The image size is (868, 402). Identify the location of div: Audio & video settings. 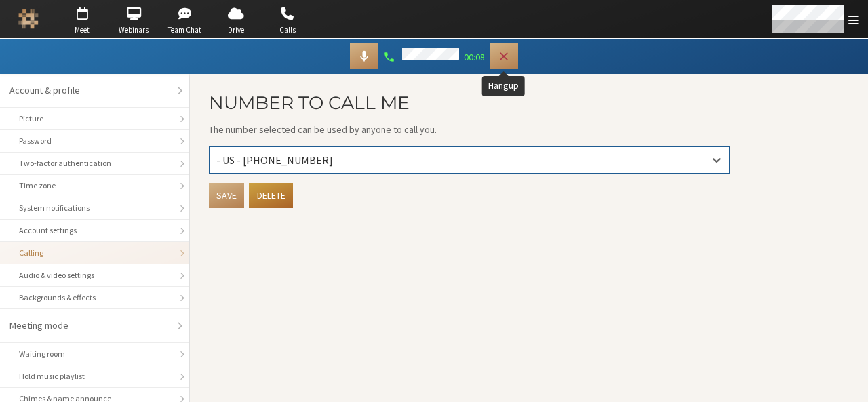
(94, 275).